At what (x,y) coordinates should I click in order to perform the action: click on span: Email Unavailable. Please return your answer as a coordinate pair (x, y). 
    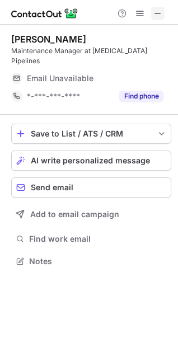
    Looking at the image, I should click on (60, 78).